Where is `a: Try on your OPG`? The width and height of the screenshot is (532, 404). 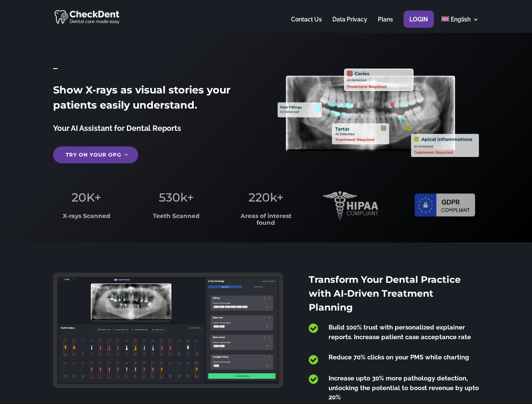 a: Try on your OPG is located at coordinates (96, 155).